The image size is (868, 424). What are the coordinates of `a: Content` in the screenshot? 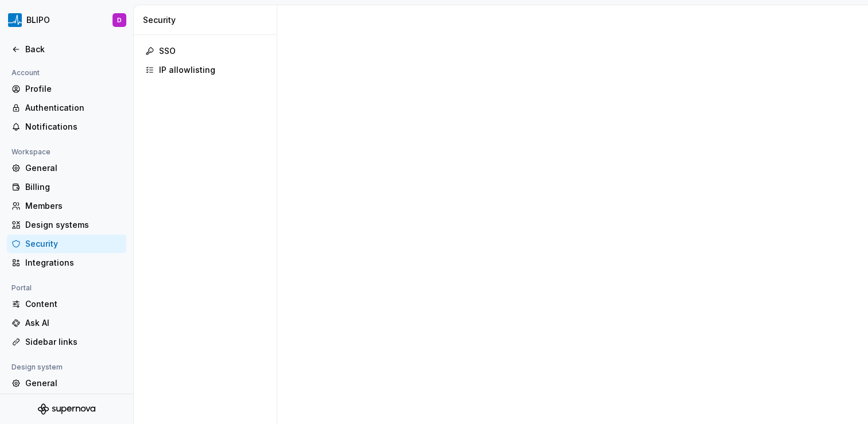 It's located at (67, 304).